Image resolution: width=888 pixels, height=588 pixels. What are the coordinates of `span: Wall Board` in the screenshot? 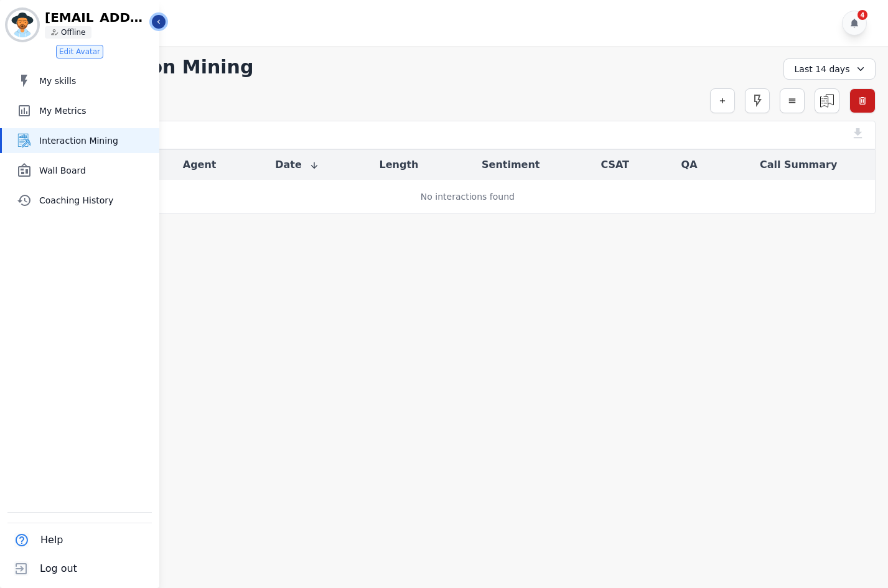 It's located at (97, 170).